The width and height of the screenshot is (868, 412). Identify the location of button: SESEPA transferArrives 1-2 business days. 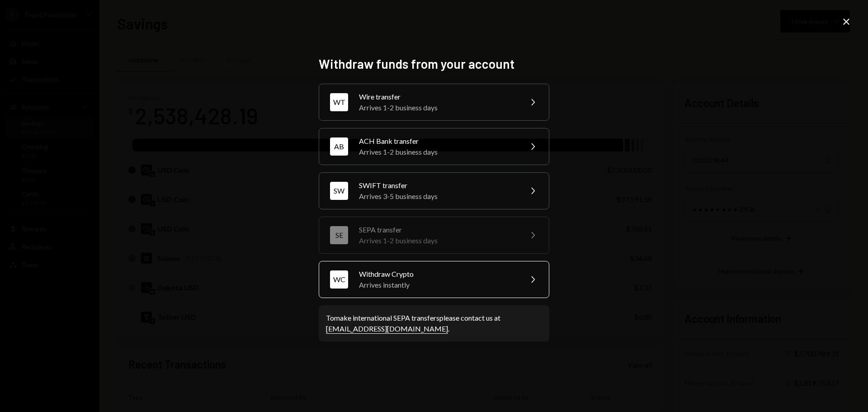
(434, 235).